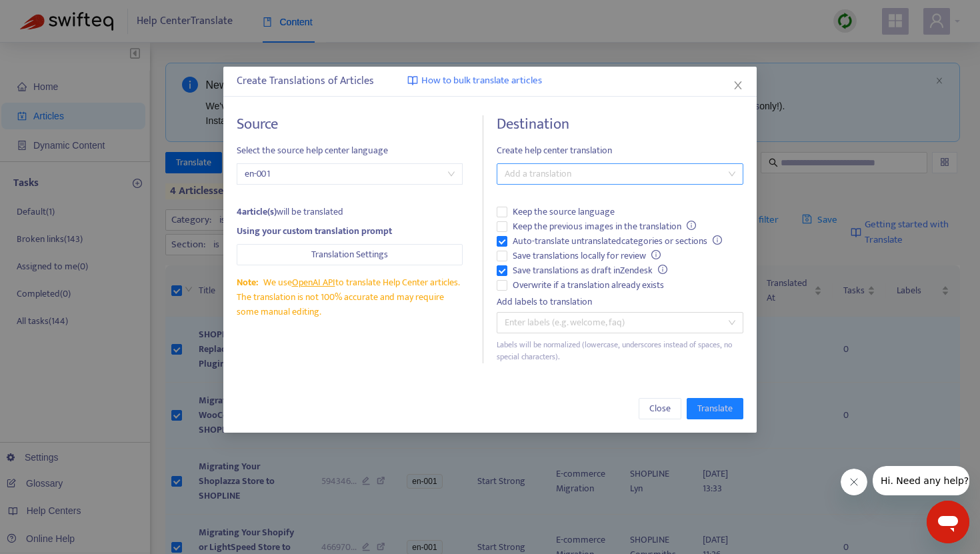 This screenshot has width=980, height=554. Describe the element at coordinates (620, 302) in the screenshot. I see `div: Add labels to translation` at that location.